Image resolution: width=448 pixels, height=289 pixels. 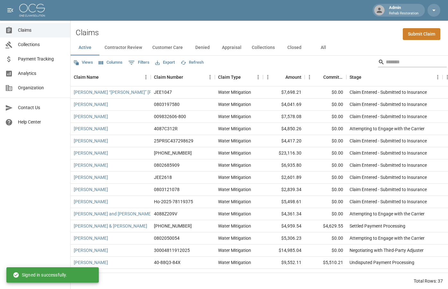 I want to click on div: 4087C312R, so click(x=166, y=129).